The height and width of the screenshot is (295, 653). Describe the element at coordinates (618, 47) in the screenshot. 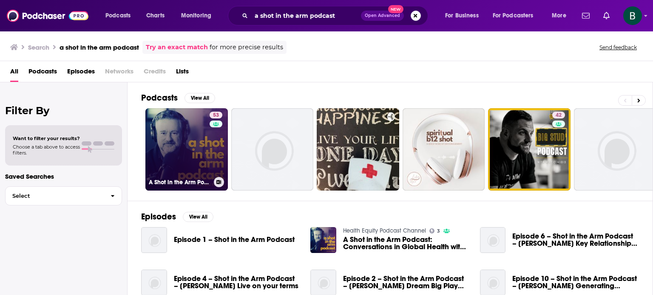

I see `button: Send feedback` at that location.